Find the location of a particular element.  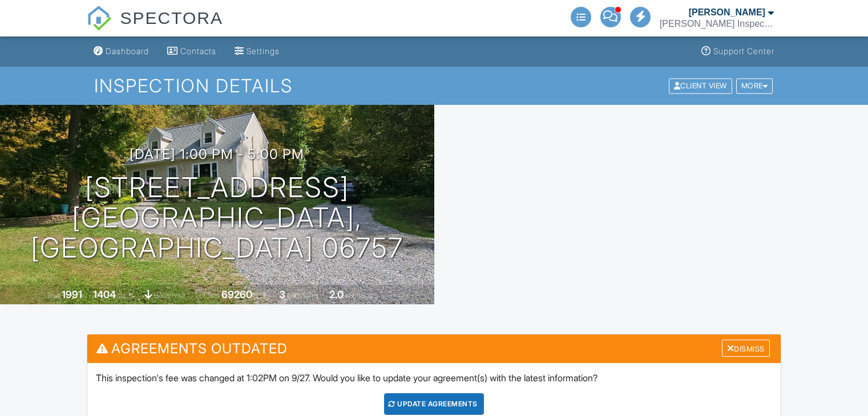

div: 1404 is located at coordinates (105, 294).